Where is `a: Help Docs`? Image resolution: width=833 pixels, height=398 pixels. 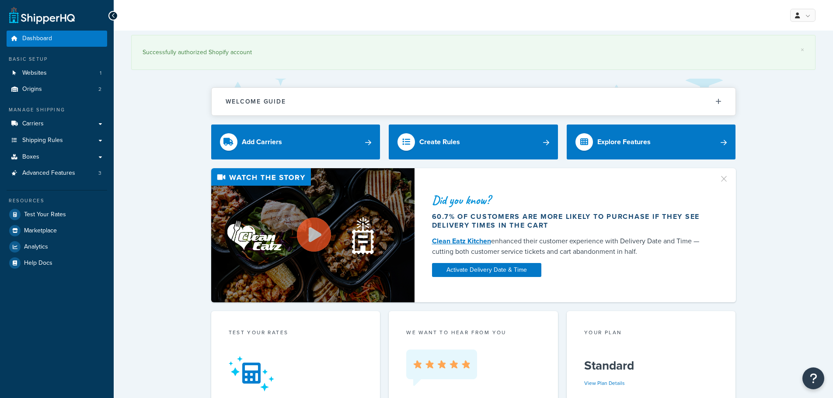 a: Help Docs is located at coordinates (57, 263).